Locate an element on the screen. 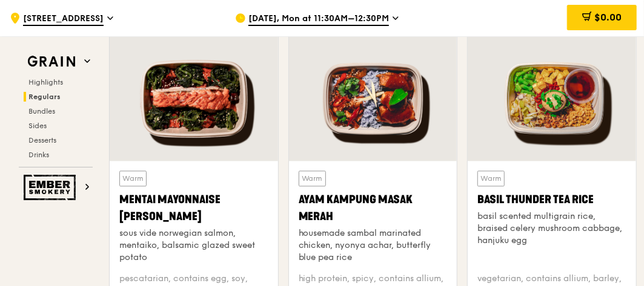  span: Regulars is located at coordinates (44, 97).